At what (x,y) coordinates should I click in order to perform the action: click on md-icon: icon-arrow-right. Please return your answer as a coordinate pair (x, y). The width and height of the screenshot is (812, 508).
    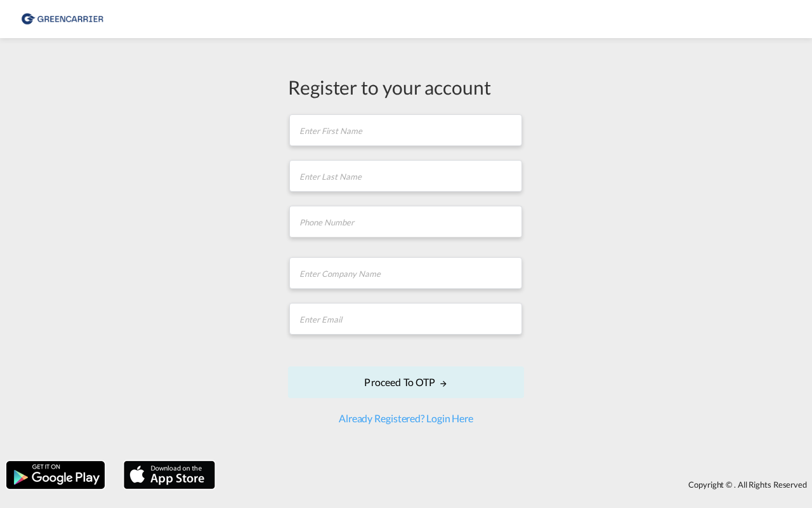
    Looking at the image, I should click on (444, 384).